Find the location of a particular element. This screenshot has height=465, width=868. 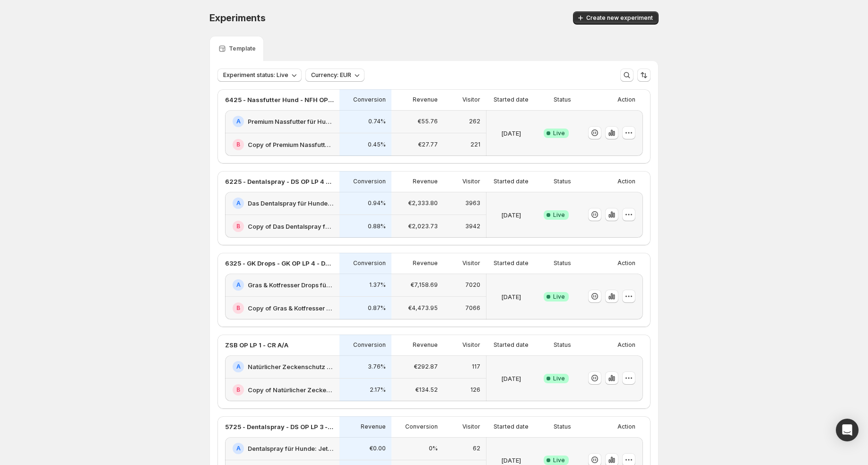

h2: Dentalspray für Hunde: Jetzt Neukunden Deal sichern! is located at coordinates (290, 448).